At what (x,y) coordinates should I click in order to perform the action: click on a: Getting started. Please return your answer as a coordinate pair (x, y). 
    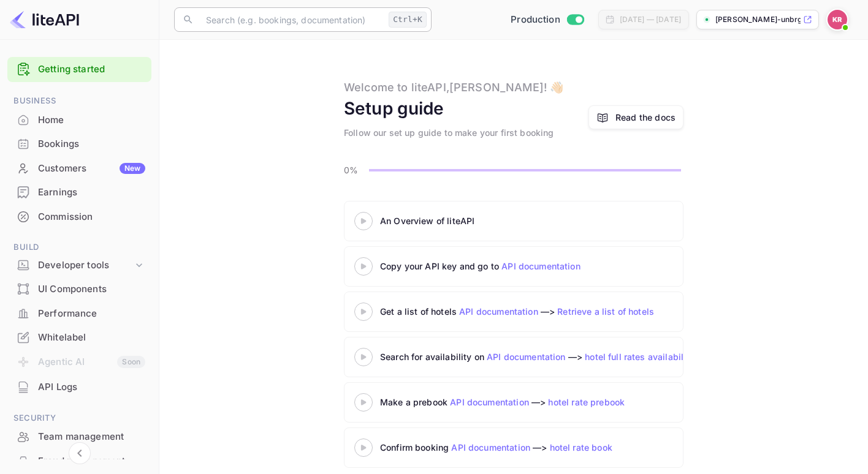
    Looking at the image, I should click on (91, 70).